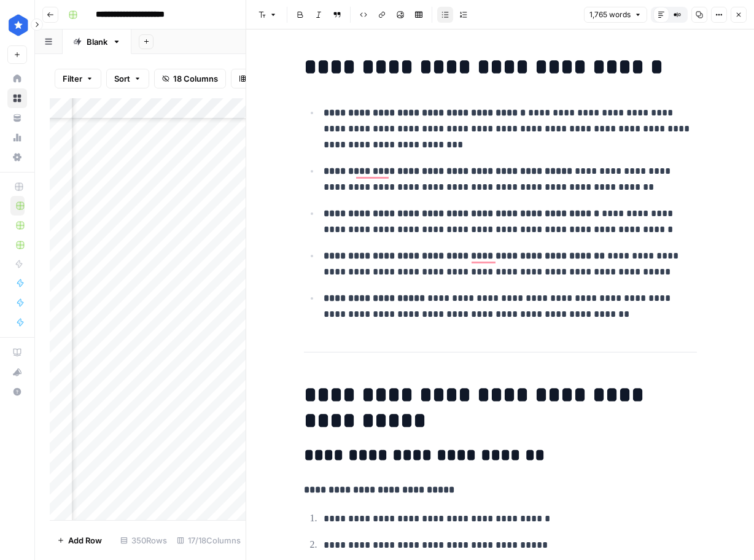  What do you see at coordinates (17, 392) in the screenshot?
I see `button: Help + Support` at bounding box center [17, 392].